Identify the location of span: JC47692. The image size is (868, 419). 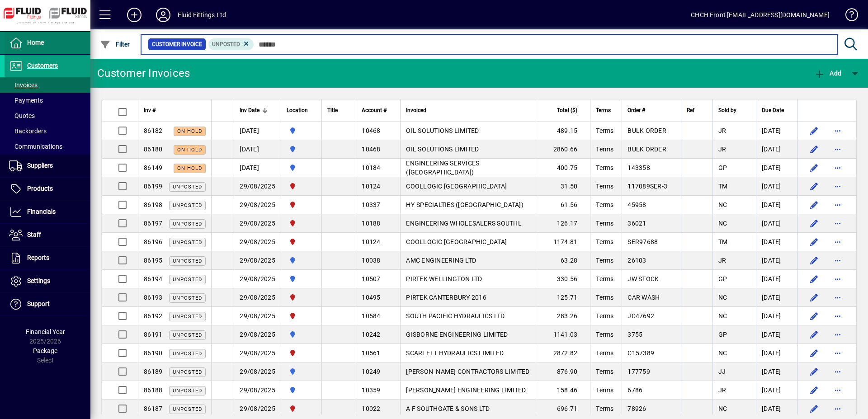
(641, 316).